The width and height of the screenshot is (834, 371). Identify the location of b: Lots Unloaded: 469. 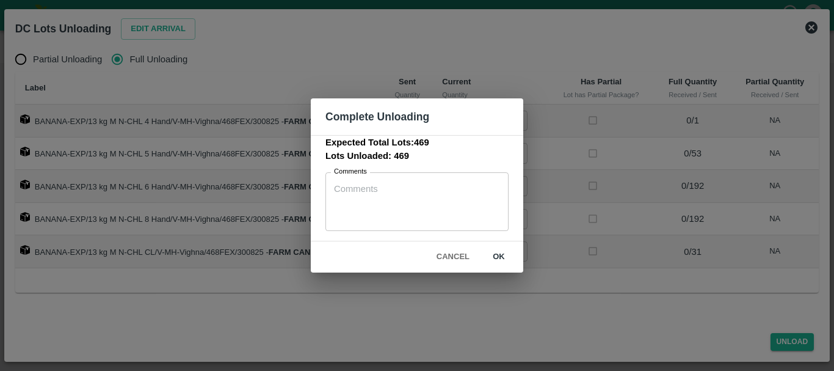
(367, 156).